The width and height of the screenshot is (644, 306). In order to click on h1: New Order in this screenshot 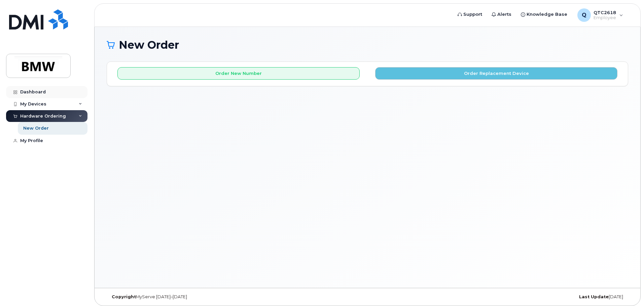, I will do `click(367, 45)`.